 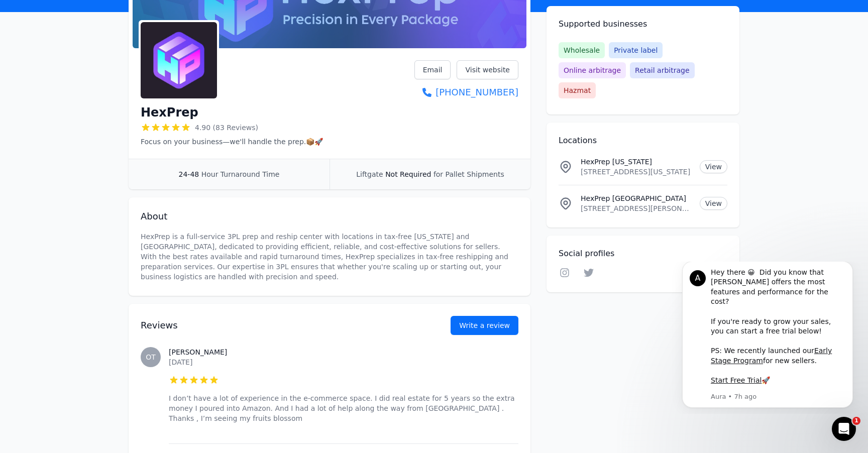 What do you see at coordinates (111, 135) in the screenshot?
I see `p: Message from Aura, sent 7h ago` at bounding box center [111, 135].